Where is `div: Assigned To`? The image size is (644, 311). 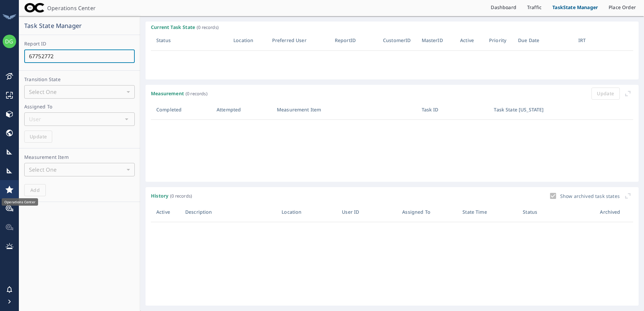 div: Assigned To is located at coordinates (38, 106).